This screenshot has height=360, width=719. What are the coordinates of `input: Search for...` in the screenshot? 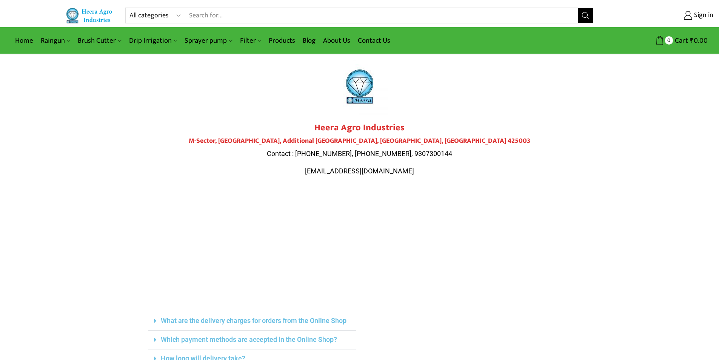 It's located at (382, 15).